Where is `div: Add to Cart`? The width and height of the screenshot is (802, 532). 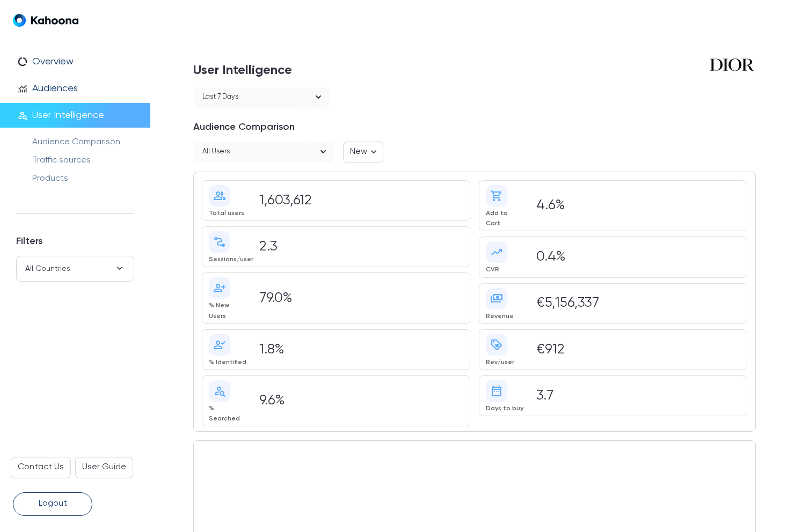
div: Add to Cart is located at coordinates (505, 219).